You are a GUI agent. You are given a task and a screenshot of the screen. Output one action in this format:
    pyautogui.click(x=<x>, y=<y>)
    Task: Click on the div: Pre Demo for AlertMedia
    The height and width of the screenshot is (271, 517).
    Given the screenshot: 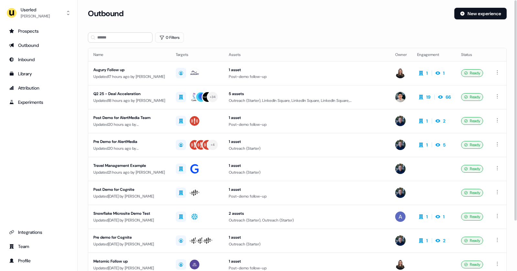 What is the action you would take?
    pyautogui.click(x=129, y=141)
    